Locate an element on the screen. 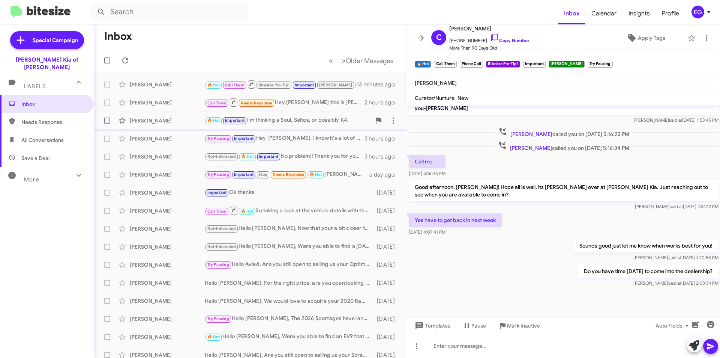  a: Inbox is located at coordinates (572, 14).